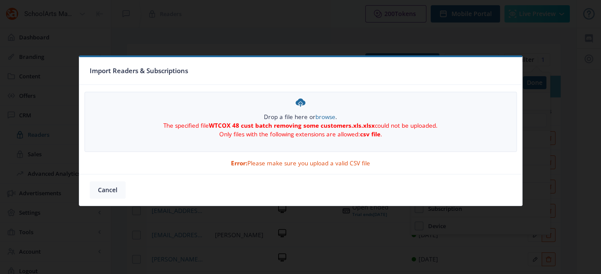 The height and width of the screenshot is (274, 601). Describe the element at coordinates (107, 190) in the screenshot. I see `button: Cancel` at that location.